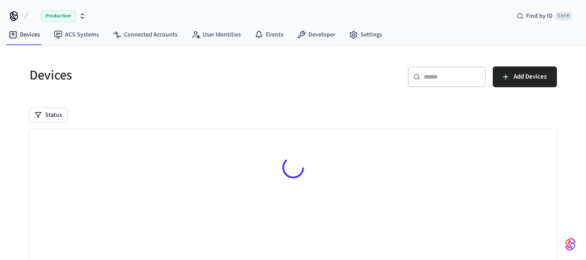 The height and width of the screenshot is (260, 586). I want to click on span: Add Devices, so click(530, 77).